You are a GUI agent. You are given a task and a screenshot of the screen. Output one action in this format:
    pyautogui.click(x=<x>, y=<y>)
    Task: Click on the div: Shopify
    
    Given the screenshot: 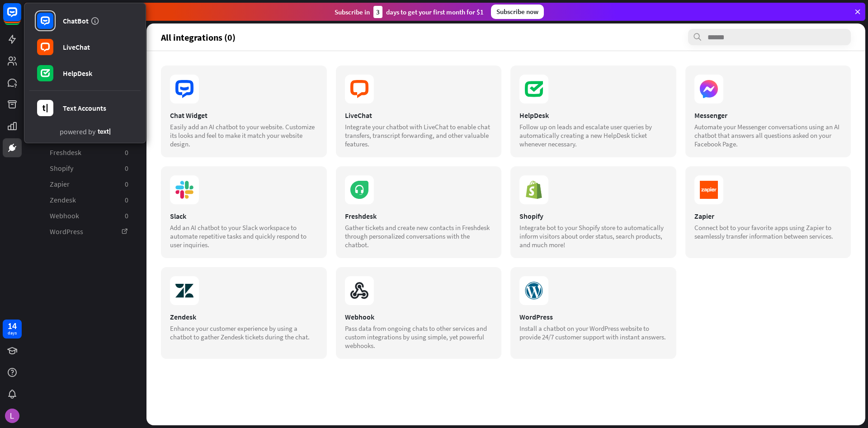 What is the action you would take?
    pyautogui.click(x=593, y=216)
    